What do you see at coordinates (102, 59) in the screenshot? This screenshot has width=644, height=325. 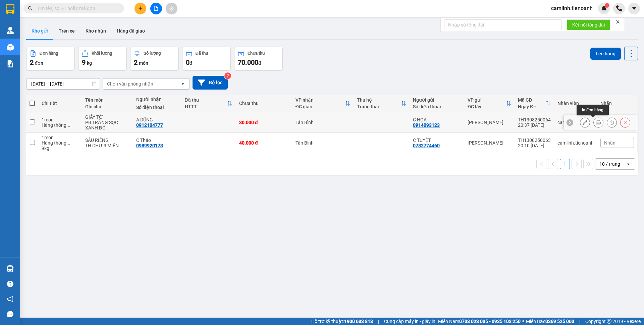 I see `button: Khối lượng9kg` at bounding box center [102, 59].